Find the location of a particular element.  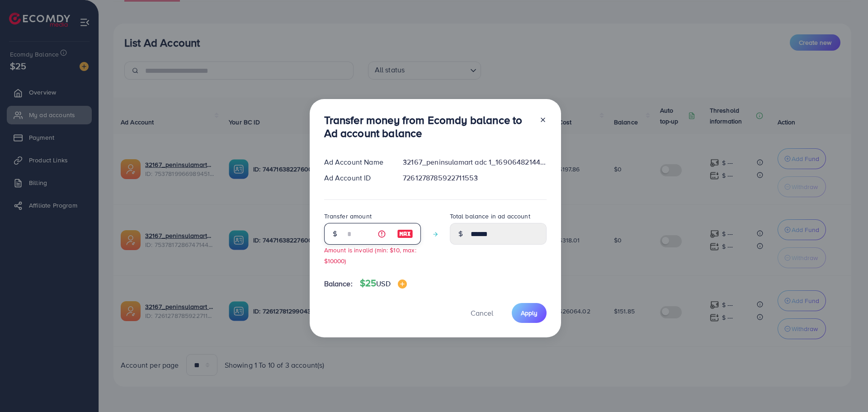

div: 7261278785922711553 is located at coordinates (474, 178).